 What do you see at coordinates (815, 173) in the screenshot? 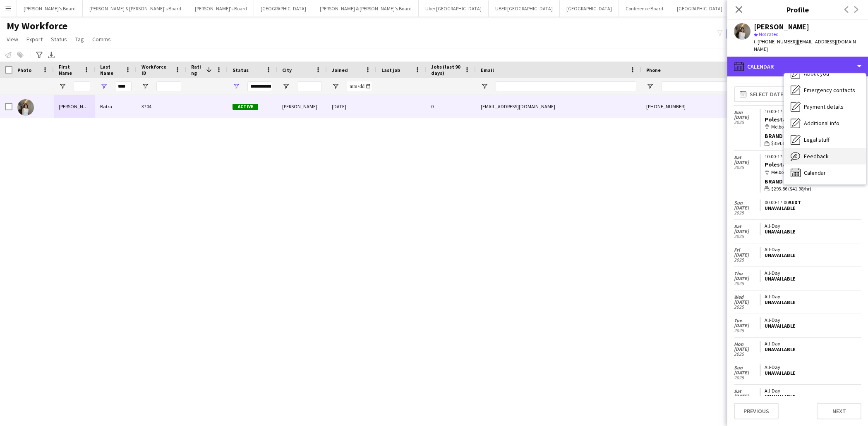
I see `span: Calendar` at bounding box center [815, 173].